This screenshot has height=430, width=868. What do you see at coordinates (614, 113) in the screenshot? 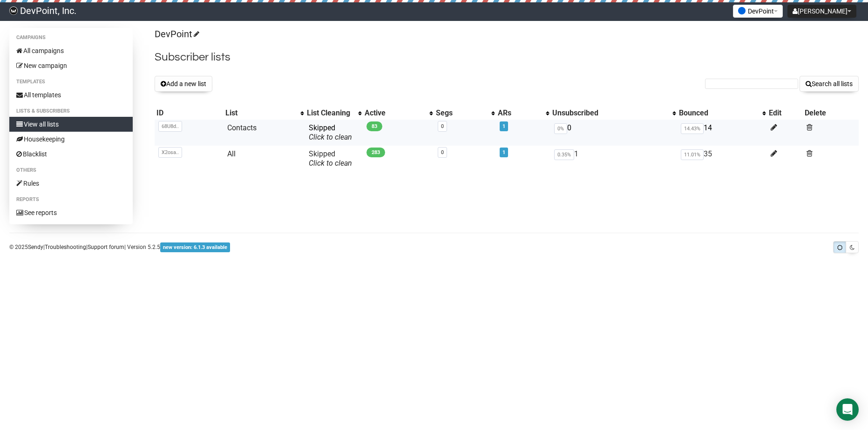
I see `th: Unsubscribed: No sort applied, activate to apply an ascending sort` at bounding box center [614, 113].